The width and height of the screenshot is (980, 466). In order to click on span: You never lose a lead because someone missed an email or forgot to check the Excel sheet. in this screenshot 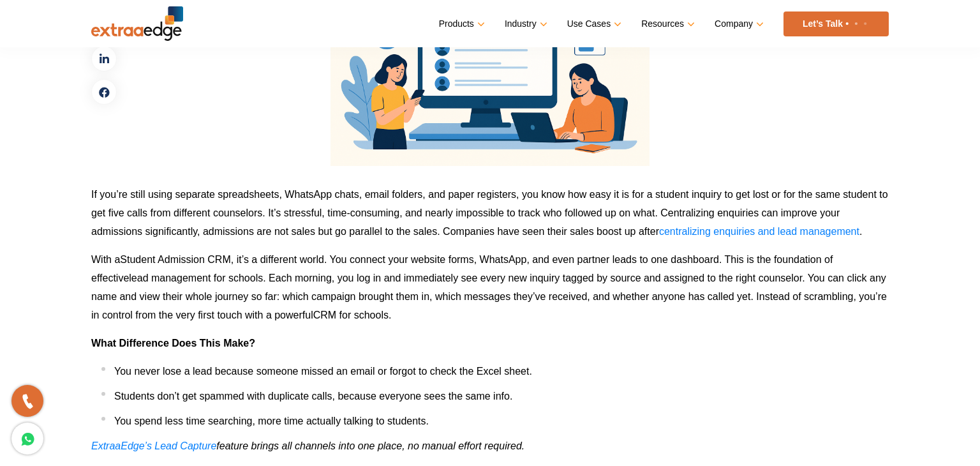, I will do `click(323, 371)`.